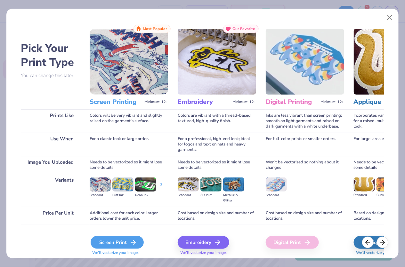 This screenshot has width=405, height=267. What do you see at coordinates (304, 121) in the screenshot?
I see `div: Inks are less vibrant than screen printing; smooth on light garments and raised on dark garments ...` at bounding box center [304, 121].